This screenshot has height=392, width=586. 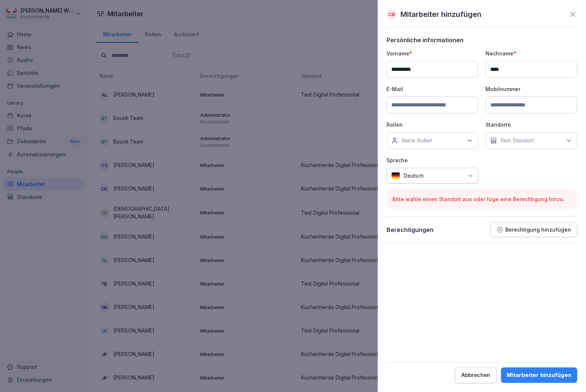 I want to click on p: Bitte wähle einen Standort aus oder füge eine Berechtigung hinzu., so click(x=482, y=199).